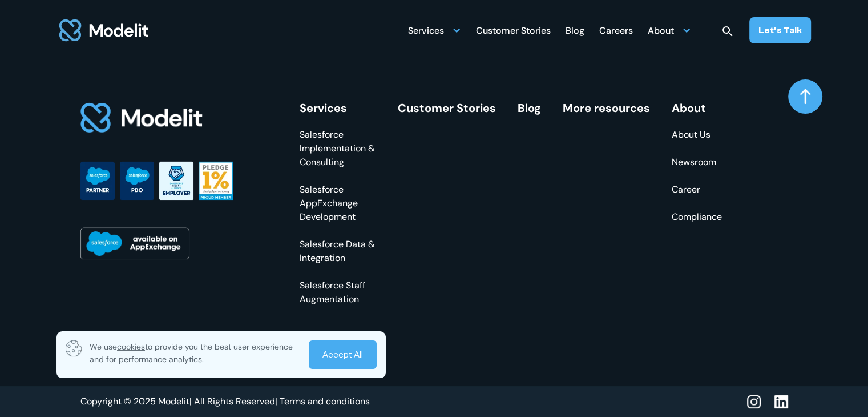 This screenshot has height=417, width=868. I want to click on span: All Rights Reserved, so click(235, 401).